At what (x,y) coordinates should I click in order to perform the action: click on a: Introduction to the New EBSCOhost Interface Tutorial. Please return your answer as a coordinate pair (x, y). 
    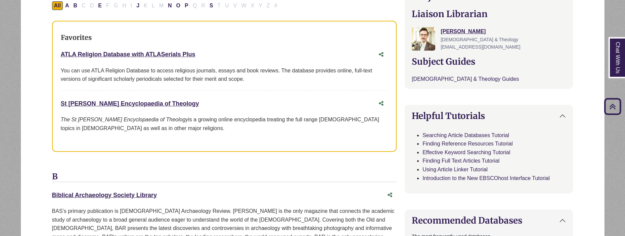
    Looking at the image, I should click on (486, 178).